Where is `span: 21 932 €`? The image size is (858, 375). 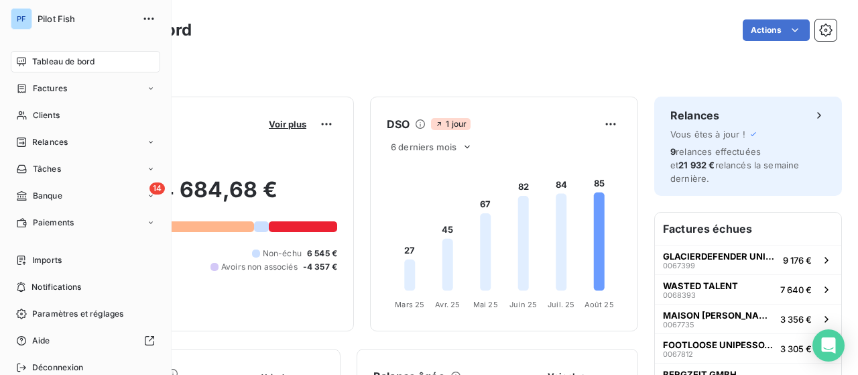 span: 21 932 € is located at coordinates (696, 165).